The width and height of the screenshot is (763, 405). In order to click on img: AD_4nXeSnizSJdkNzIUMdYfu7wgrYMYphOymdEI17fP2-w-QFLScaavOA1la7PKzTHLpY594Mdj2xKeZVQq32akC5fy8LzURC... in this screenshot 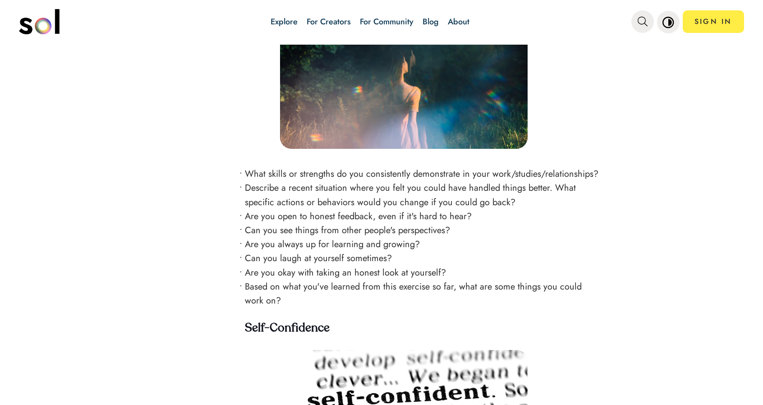, I will do `click(403, 79)`.